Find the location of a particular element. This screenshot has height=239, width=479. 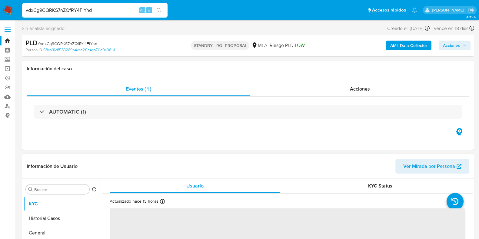

b: Person ID is located at coordinates (34, 50).